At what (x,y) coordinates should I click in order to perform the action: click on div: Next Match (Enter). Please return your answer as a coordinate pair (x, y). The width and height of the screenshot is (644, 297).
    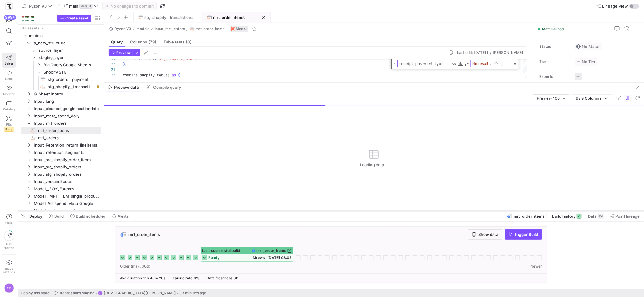
    Looking at the image, I should click on (502, 64).